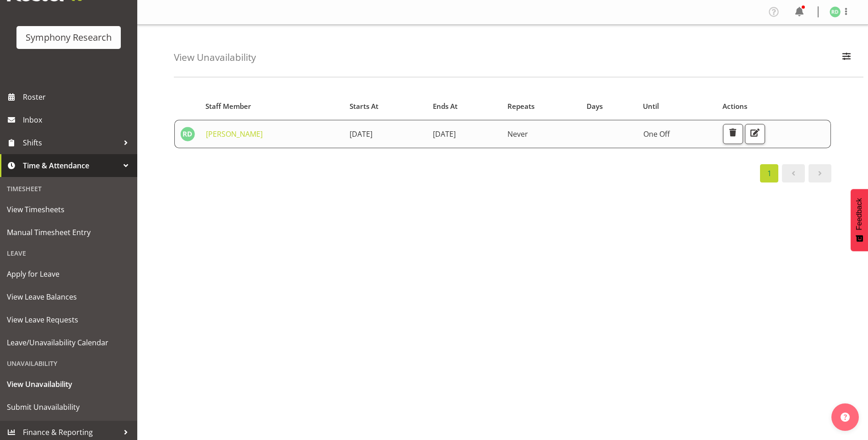  I want to click on div: Timesheet, so click(69, 188).